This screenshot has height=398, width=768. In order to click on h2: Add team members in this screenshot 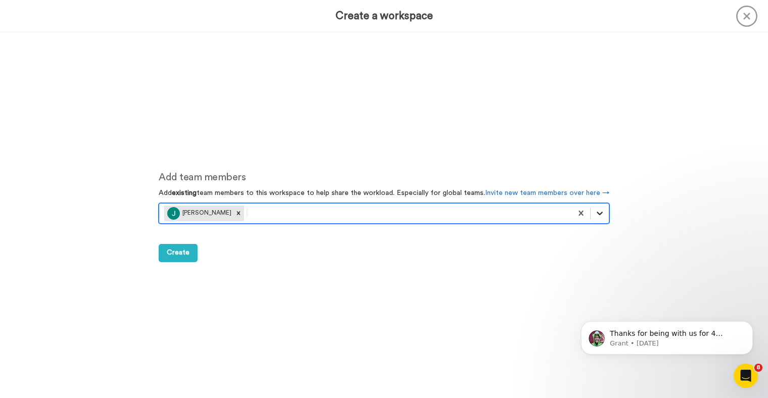, I will do `click(384, 177)`.